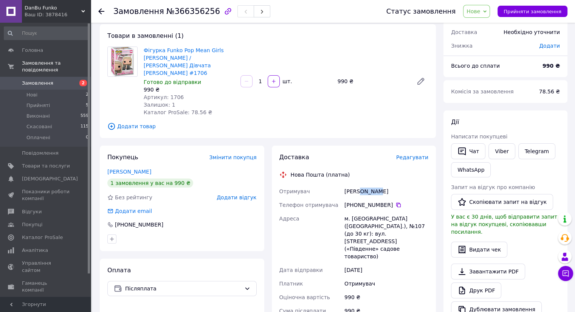 Image resolution: width=575 pixels, height=312 pixels. I want to click on span: Товари в замовленні (1), so click(146, 36).